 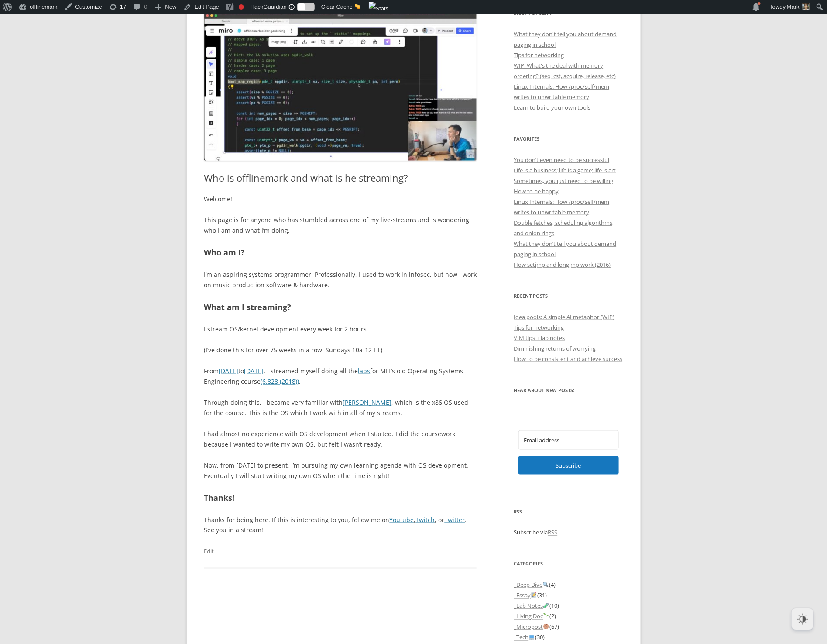 I want to click on span: Clear Cache, so click(x=337, y=7).